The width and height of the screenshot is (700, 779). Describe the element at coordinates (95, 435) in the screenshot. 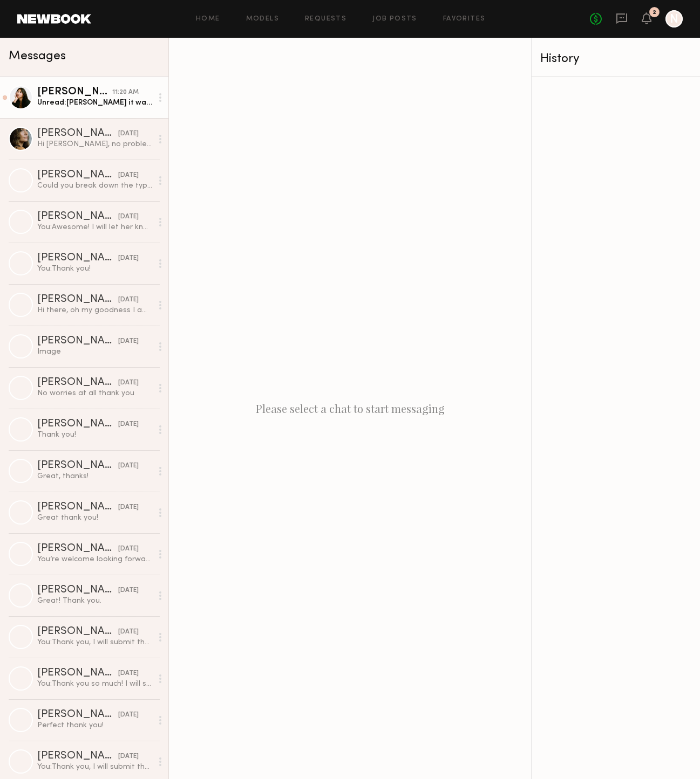

I see `div: Thank you!` at that location.